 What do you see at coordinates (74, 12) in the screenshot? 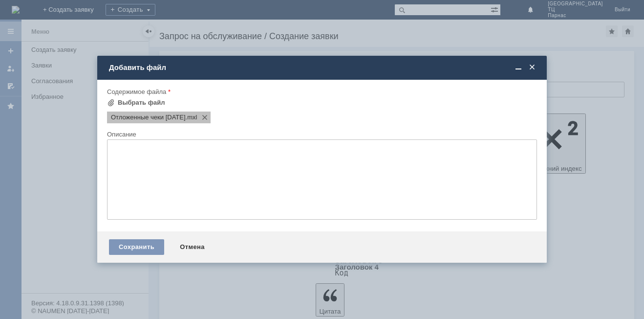
I see `div: Добрый день.Пожалуйста,удалите отложенные чеки.файл прилагается.` at bounding box center [74, 12].